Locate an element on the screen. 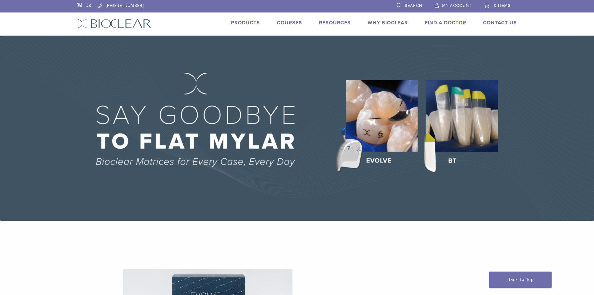 This screenshot has width=594, height=295. a: Resources is located at coordinates (335, 23).